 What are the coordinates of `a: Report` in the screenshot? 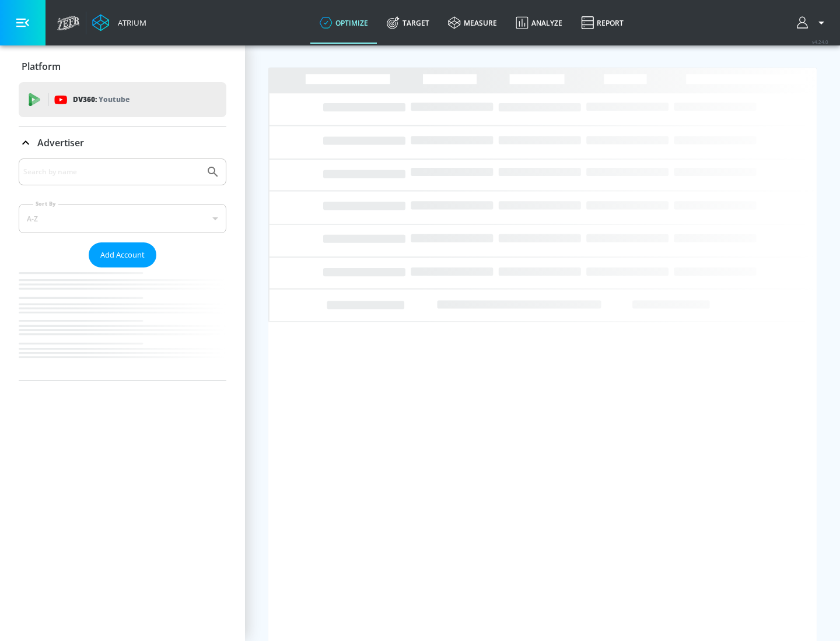 It's located at (602, 23).